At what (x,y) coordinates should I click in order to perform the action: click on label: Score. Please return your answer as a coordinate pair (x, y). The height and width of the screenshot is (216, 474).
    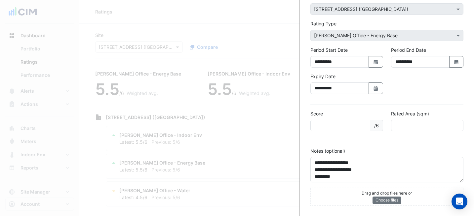
    Looking at the image, I should click on (317, 114).